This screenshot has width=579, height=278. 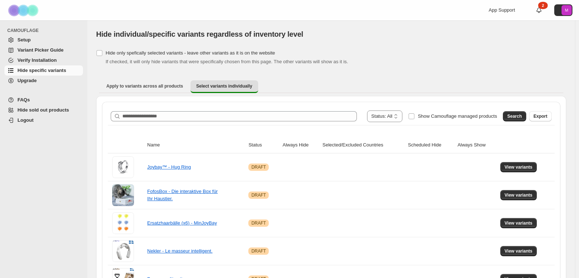 What do you see at coordinates (227, 61) in the screenshot?
I see `span: If checked, it will only hide variants that were specifically chosen from this page. The other va...` at bounding box center [227, 61].